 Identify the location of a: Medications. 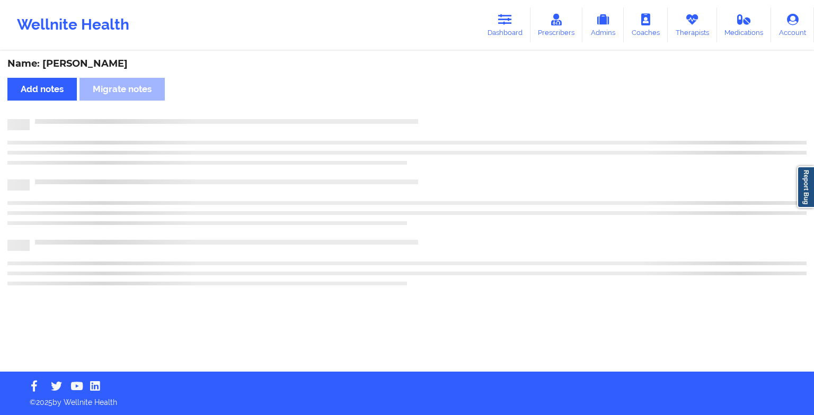
(744, 25).